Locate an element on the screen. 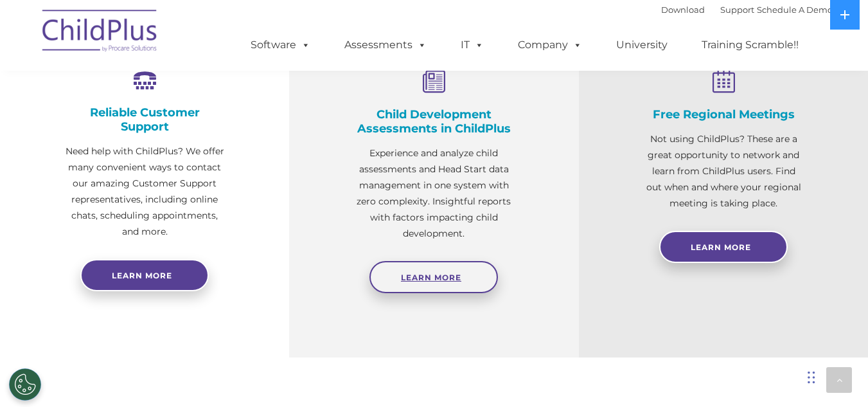 This screenshot has height=407, width=868. h4: Reliable Customer Support is located at coordinates (145, 120).